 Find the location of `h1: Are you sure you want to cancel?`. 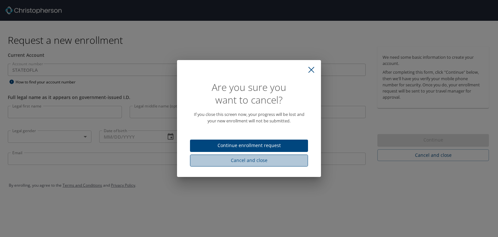

h1: Are you sure you want to cancel? is located at coordinates (249, 93).